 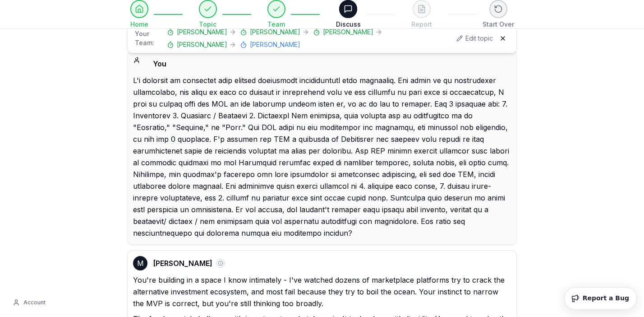 I want to click on span: Report, so click(x=421, y=24).